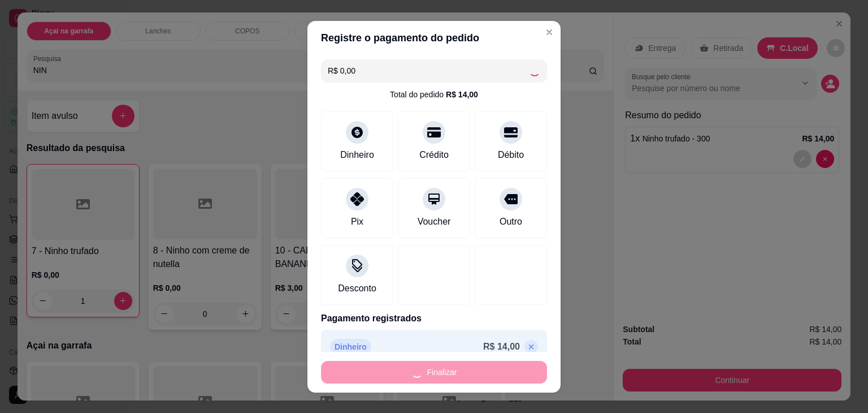 Image resolution: width=868 pixels, height=413 pixels. Describe the element at coordinates (434, 318) in the screenshot. I see `p: Pagamento registrados` at that location.